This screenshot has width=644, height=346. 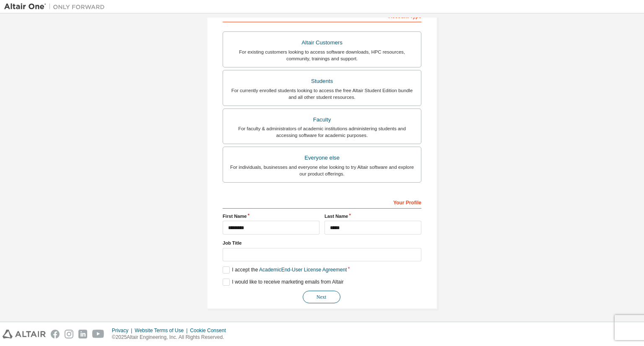 What do you see at coordinates (322, 132) in the screenshot?
I see `div: For faculty & administrators of academic institutions administering students and accessing softwa...` at bounding box center [322, 132].